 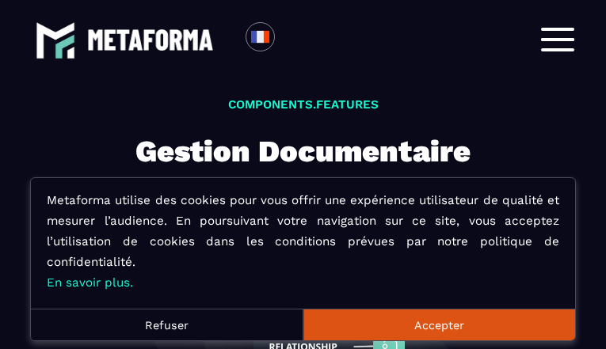 I want to click on p: Metaforma utilise des cookies pour vous offrir une expérience utilisateur de qualité et mesurer l..., so click(x=303, y=242).